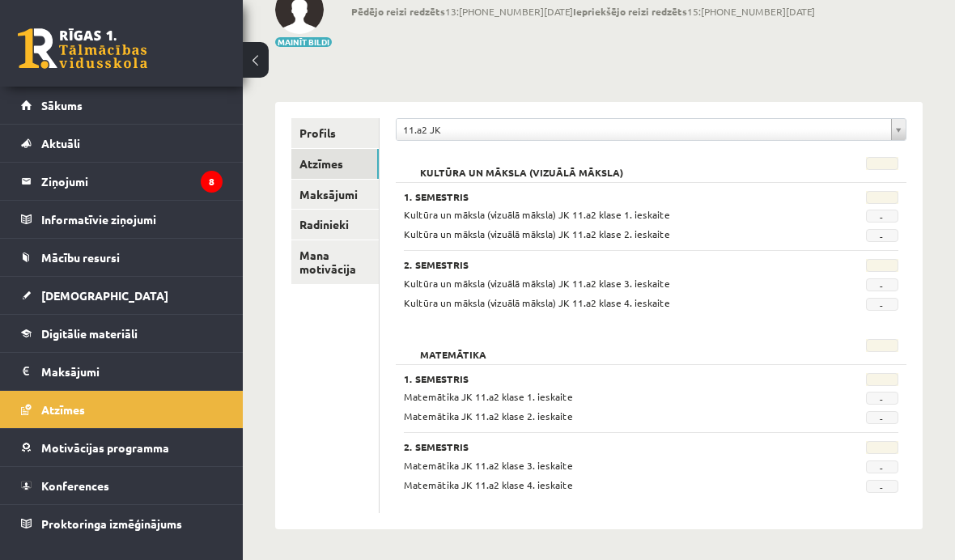 The width and height of the screenshot is (955, 560). Describe the element at coordinates (121, 105) in the screenshot. I see `a: Sākums` at that location.